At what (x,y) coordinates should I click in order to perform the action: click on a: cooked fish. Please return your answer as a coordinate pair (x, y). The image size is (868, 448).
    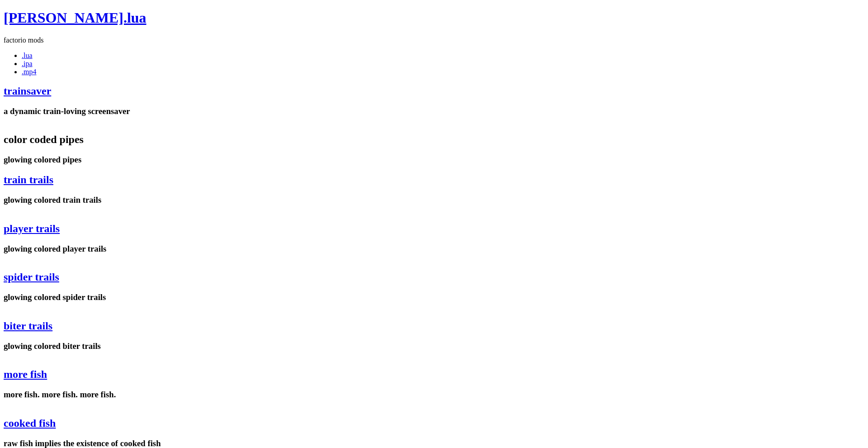
    Looking at the image, I should click on (30, 423).